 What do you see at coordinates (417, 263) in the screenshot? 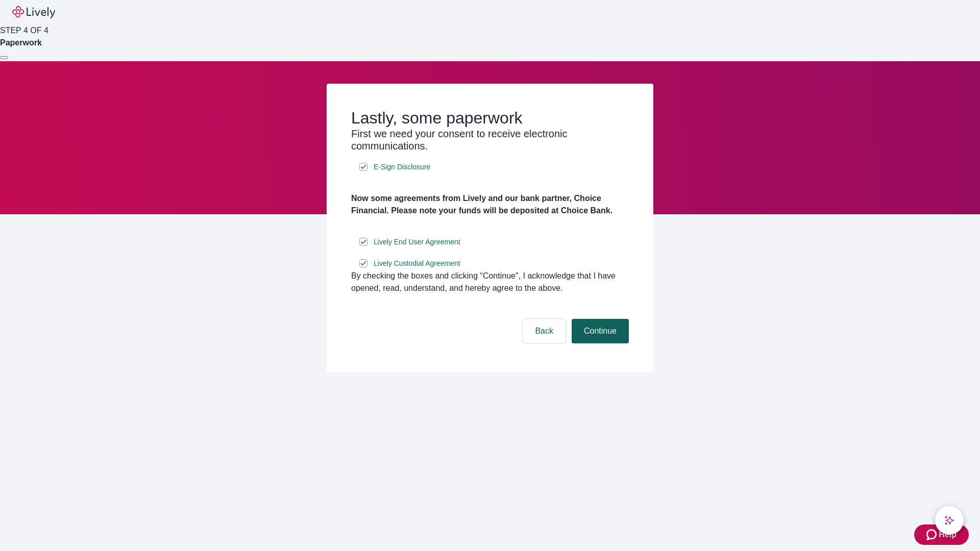
I see `span: Lively Custodial Agreement` at bounding box center [417, 263].